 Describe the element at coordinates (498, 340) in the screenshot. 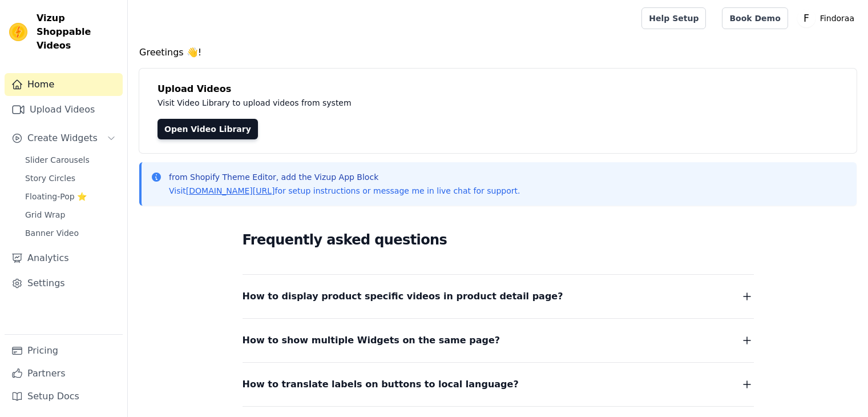

I see `button: How to show multiple Widgets on the same page?` at that location.